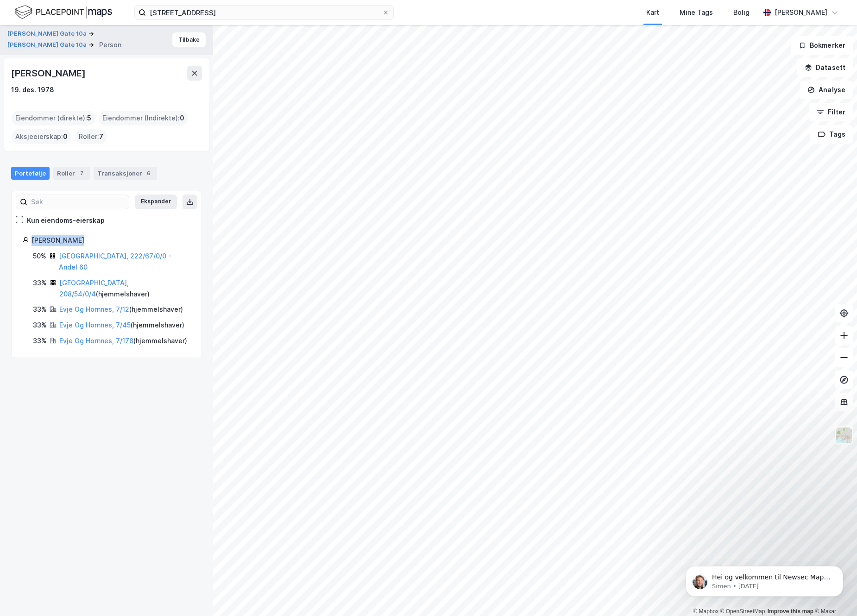  What do you see at coordinates (110, 45) in the screenshot?
I see `div: Person` at bounding box center [110, 45].